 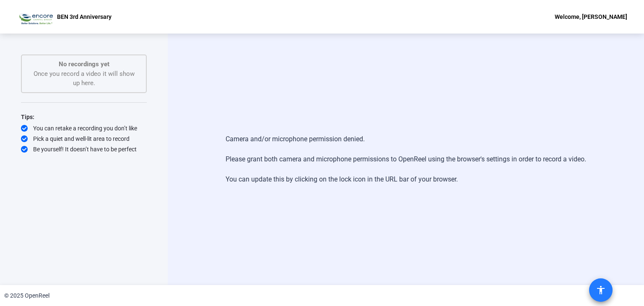 I want to click on p: BEN 3rd Anniversary, so click(x=84, y=17).